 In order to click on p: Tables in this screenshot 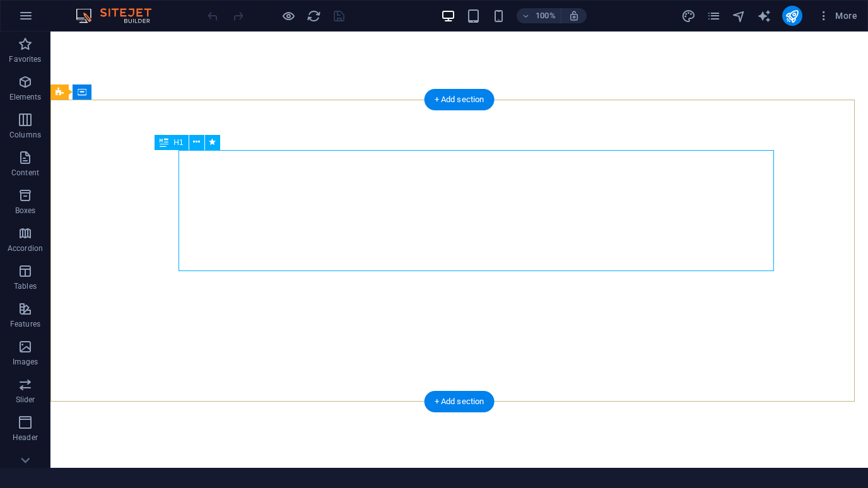, I will do `click(25, 286)`.